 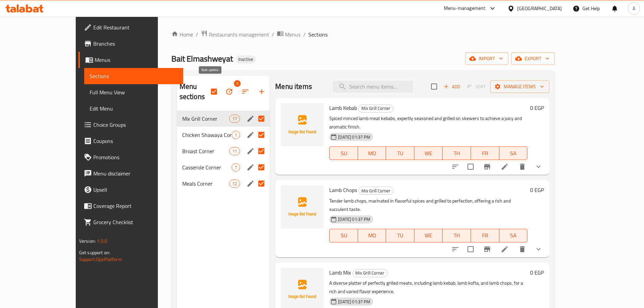 What do you see at coordinates (205, 151) in the screenshot?
I see `span: Broast Corner` at bounding box center [205, 151].